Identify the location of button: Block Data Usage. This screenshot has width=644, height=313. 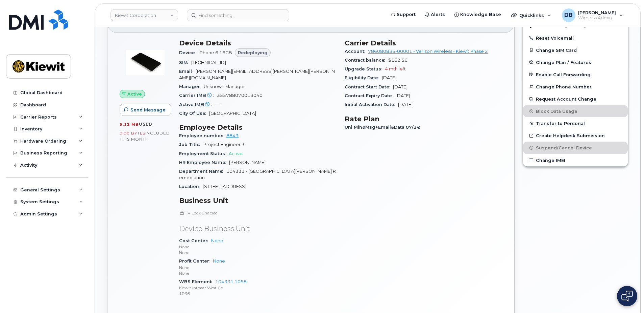
(576, 111).